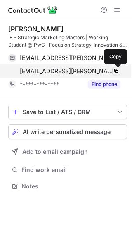  What do you see at coordinates (104, 84) in the screenshot?
I see `button: Reveal Button` at bounding box center [104, 84].